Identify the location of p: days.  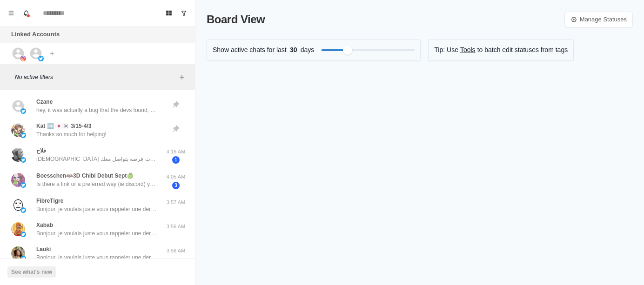
(307, 50).